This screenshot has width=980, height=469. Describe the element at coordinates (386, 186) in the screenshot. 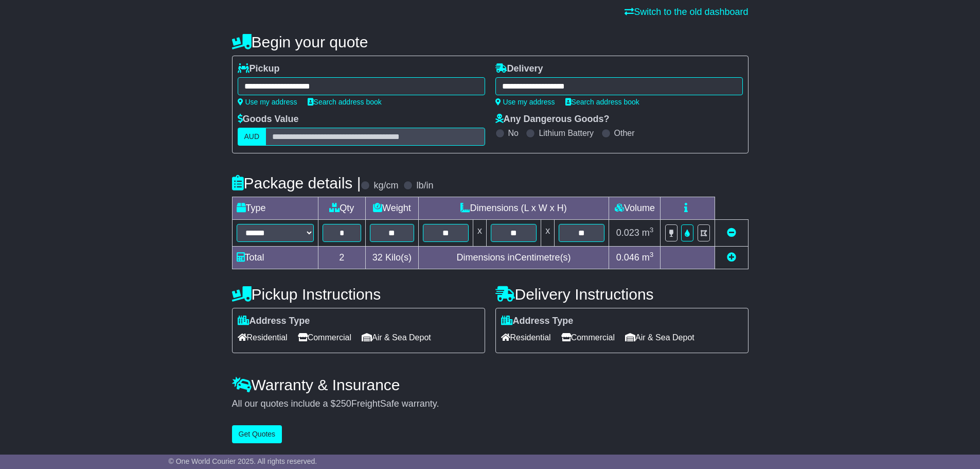

I see `label: kg/cm` at that location.